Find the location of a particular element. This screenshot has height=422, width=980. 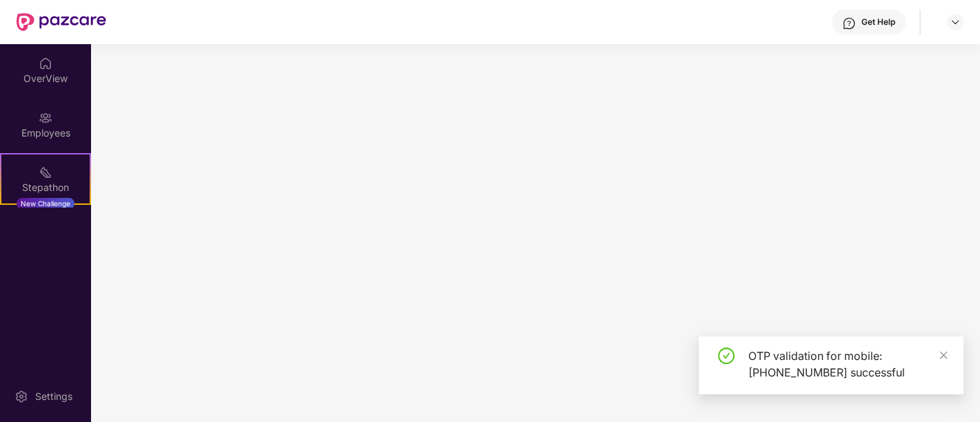

div: Get Help is located at coordinates (878, 22).